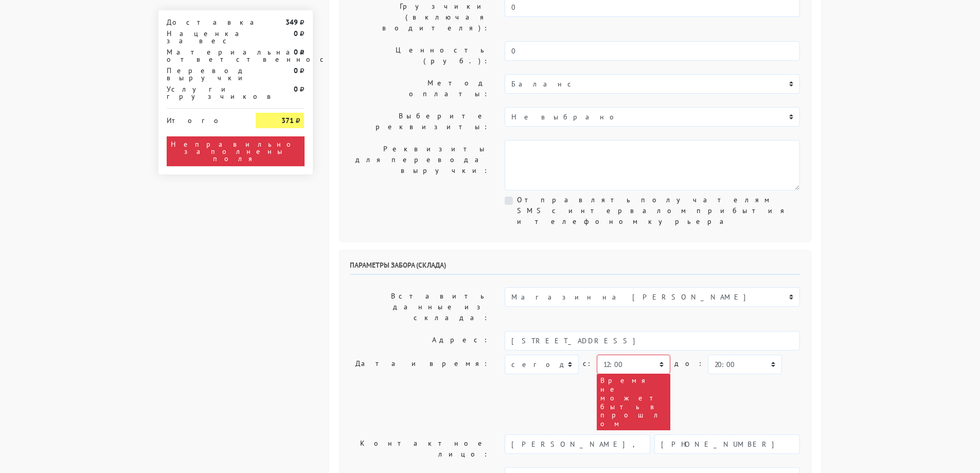  I want to click on div: Время не может быть в прошлом, so click(634, 402).